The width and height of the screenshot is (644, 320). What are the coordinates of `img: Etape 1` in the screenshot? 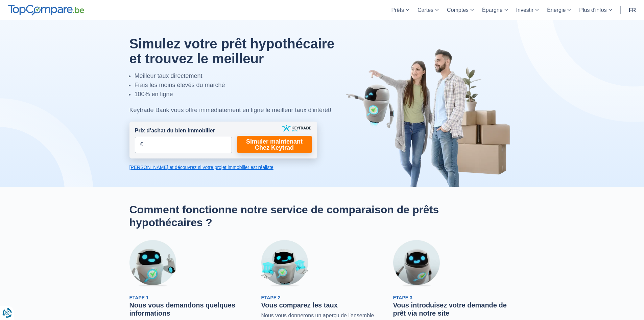 It's located at (153, 263).